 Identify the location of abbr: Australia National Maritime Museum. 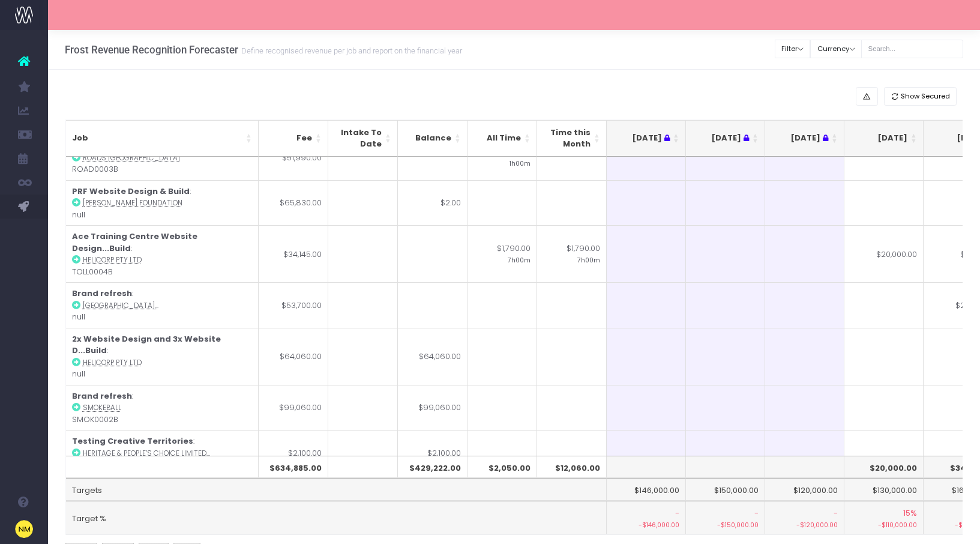
(121, 305).